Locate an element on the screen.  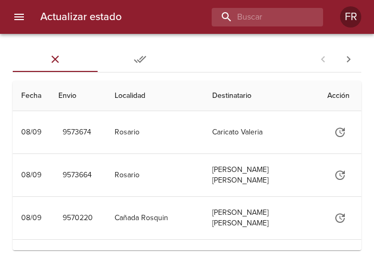
th: Fecha is located at coordinates (31, 96).